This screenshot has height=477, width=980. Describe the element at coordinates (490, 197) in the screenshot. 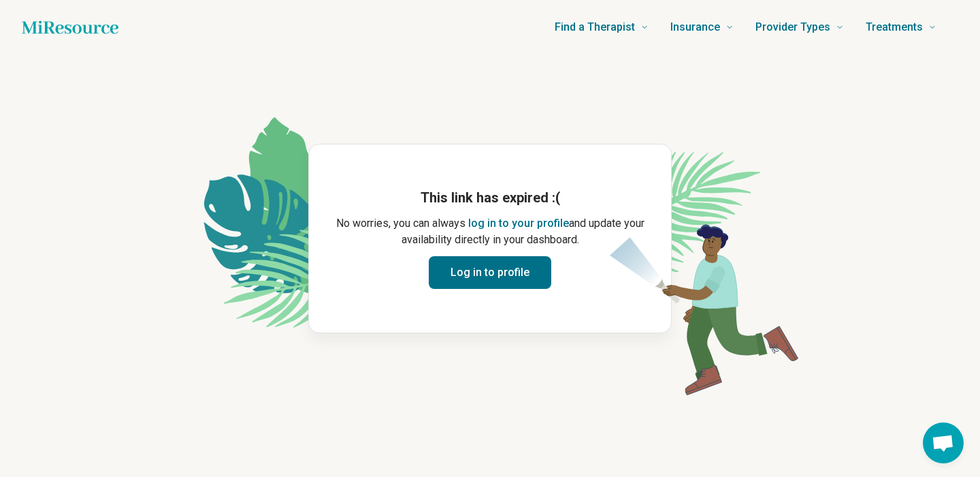

I see `h1: This link has expired :(` at that location.